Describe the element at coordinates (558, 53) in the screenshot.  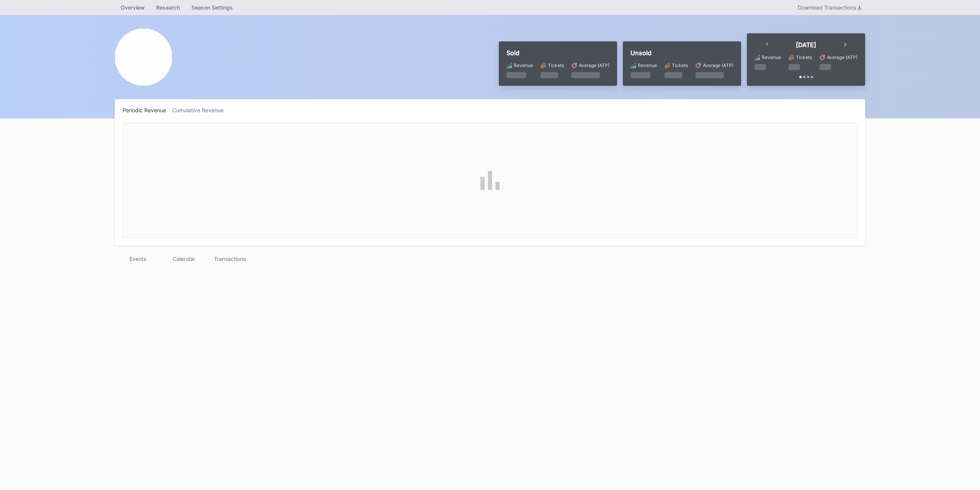
I see `div: Sold` at that location.